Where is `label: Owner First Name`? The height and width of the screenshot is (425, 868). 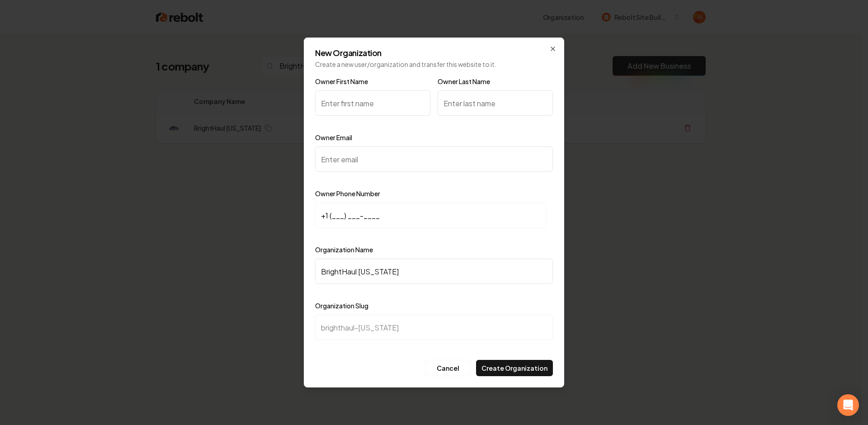
label: Owner First Name is located at coordinates (341, 81).